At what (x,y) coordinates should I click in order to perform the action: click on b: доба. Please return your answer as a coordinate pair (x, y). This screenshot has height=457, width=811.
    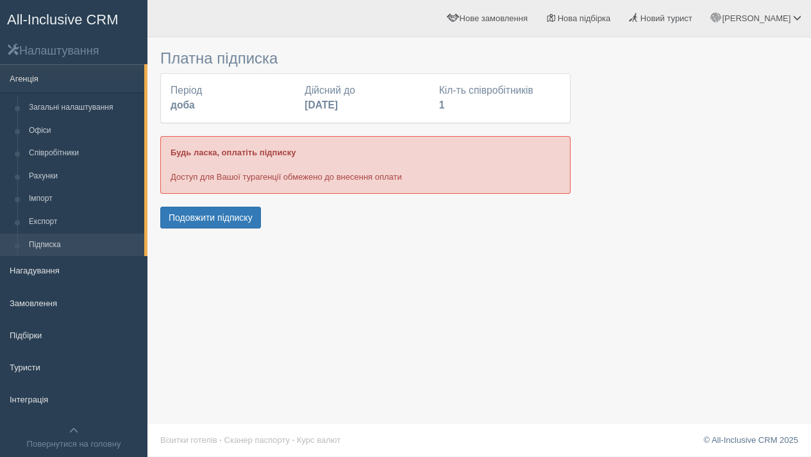
    Looking at the image, I should click on (183, 105).